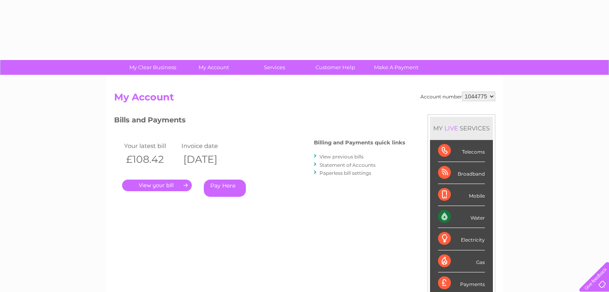 This screenshot has width=609, height=292. I want to click on a: Customer Help, so click(335, 67).